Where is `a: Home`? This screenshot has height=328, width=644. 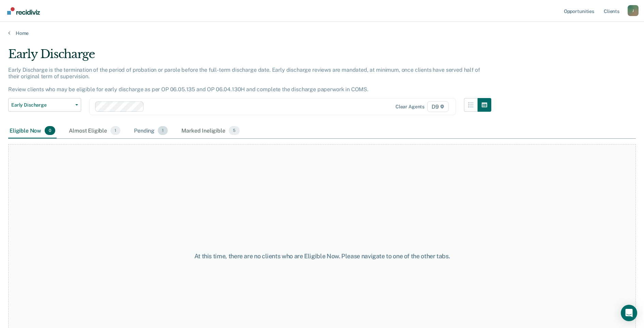
a: Home is located at coordinates (322, 33).